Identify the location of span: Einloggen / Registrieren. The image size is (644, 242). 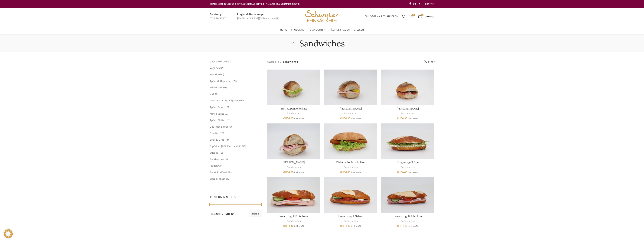
(381, 17).